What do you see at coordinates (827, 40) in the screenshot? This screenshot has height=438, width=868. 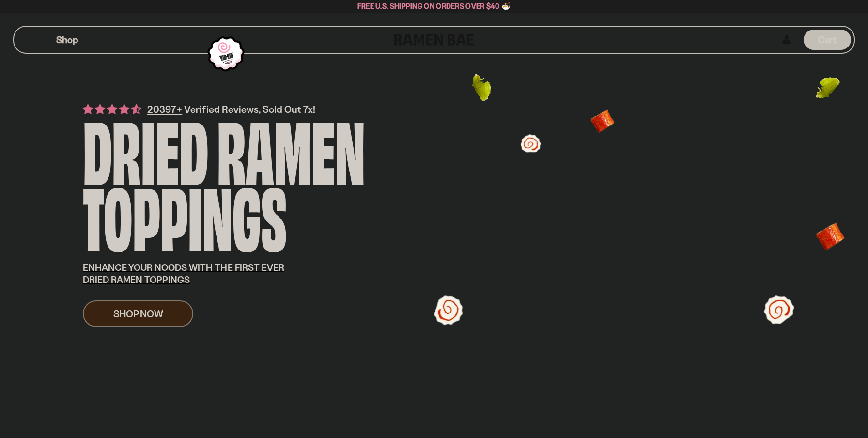 I see `div: Cart` at bounding box center [827, 40].